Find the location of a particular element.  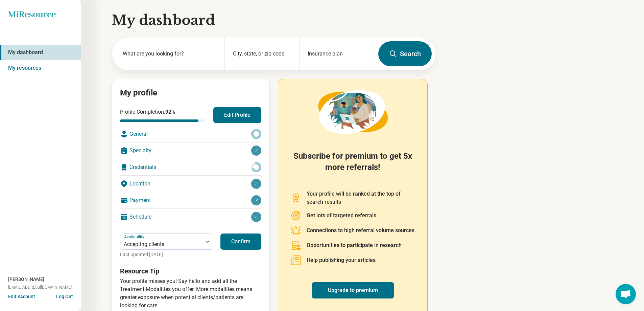

div: General is located at coordinates (191, 134).